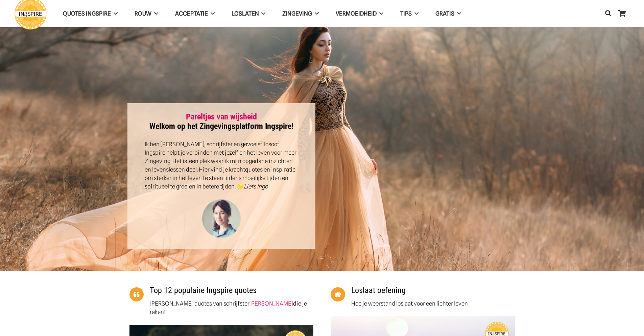  What do you see at coordinates (360, 13) in the screenshot?
I see `a: VERMOEIDHEID` at bounding box center [360, 13].